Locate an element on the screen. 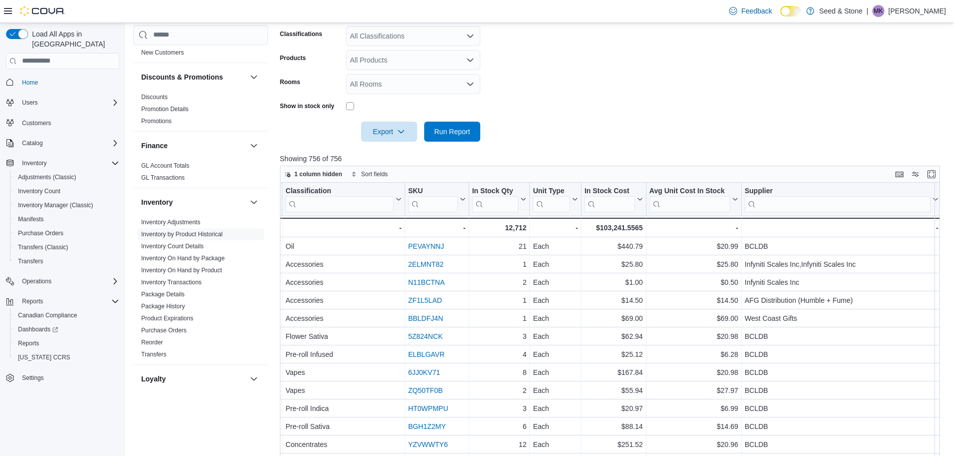 The width and height of the screenshot is (954, 456). div: Finance is located at coordinates (200, 174).